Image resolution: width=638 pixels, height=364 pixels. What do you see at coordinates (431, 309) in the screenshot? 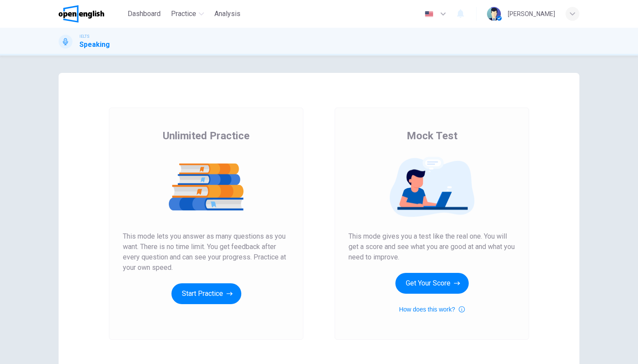
I see `button: How does this work?` at bounding box center [431, 309].